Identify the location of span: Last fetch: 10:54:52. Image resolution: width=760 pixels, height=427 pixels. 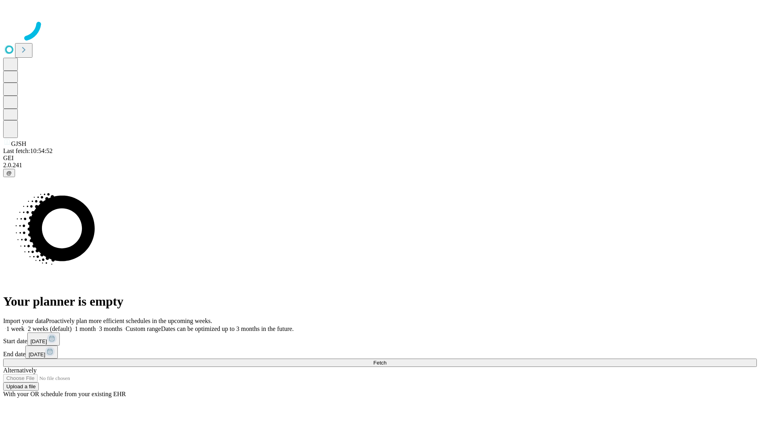
(28, 151).